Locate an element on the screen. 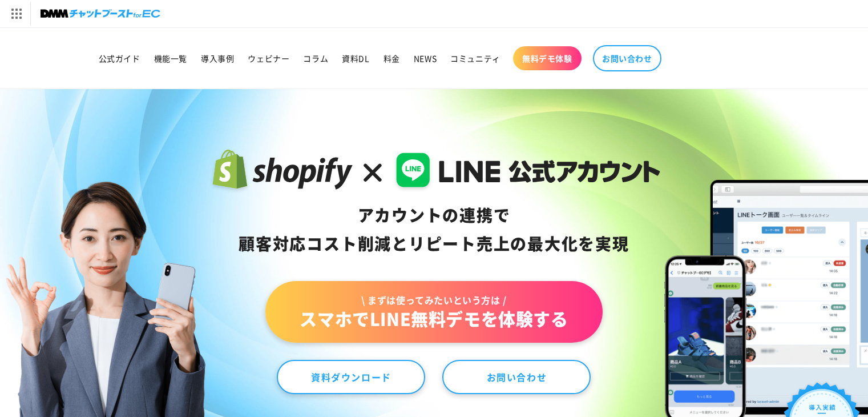  a: \ まずは使ってみたいという方は /スマホでLINE無料デモを体験する is located at coordinates (434, 312).